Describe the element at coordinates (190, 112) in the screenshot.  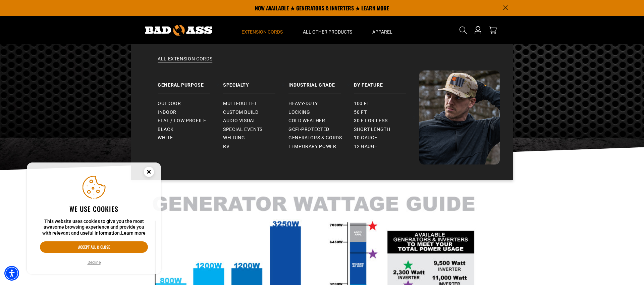
I see `a: Indoor` at that location.